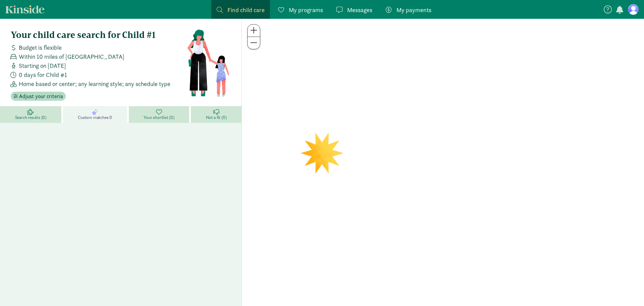 The width and height of the screenshot is (644, 306). I want to click on a: Custom matches 0, so click(96, 114).